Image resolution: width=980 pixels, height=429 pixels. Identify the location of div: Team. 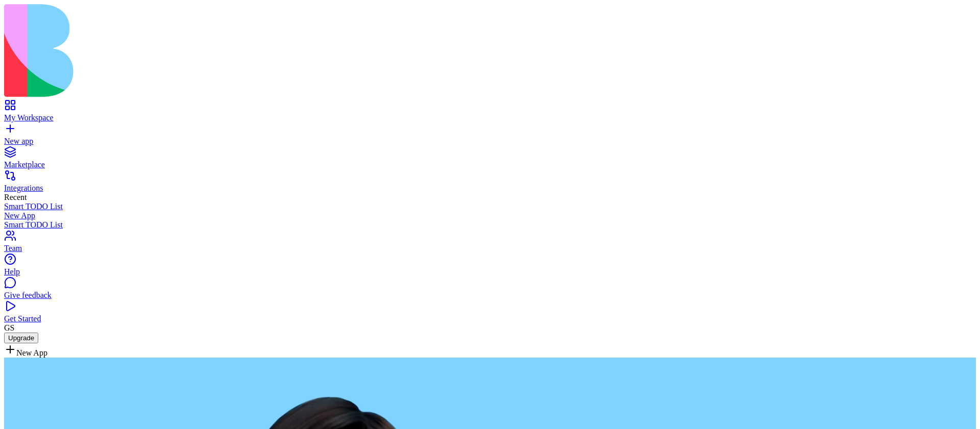
(490, 249).